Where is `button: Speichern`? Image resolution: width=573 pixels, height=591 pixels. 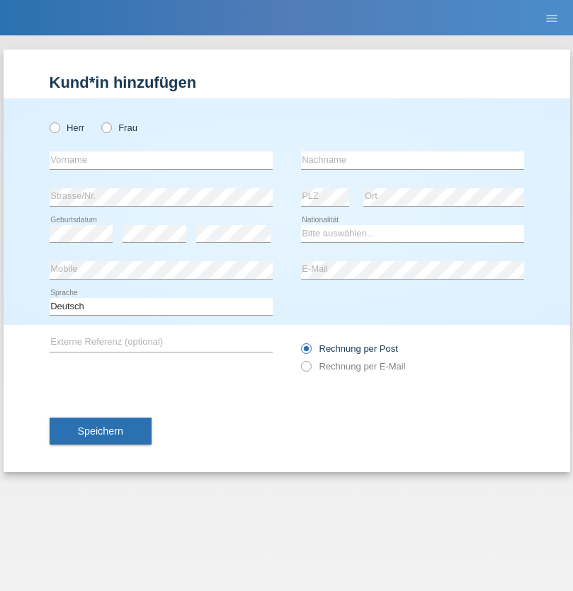 button: Speichern is located at coordinates (100, 431).